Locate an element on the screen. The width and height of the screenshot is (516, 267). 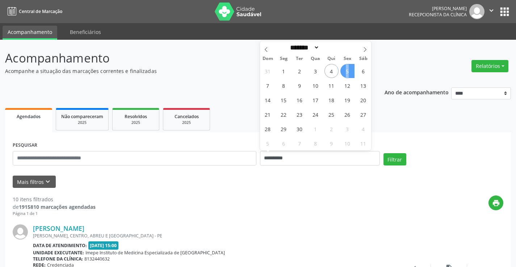
select: Month is located at coordinates (304, 47).